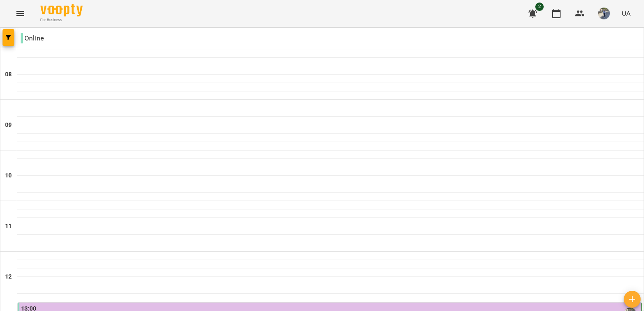 The image size is (644, 311). I want to click on p: Online, so click(32, 38).